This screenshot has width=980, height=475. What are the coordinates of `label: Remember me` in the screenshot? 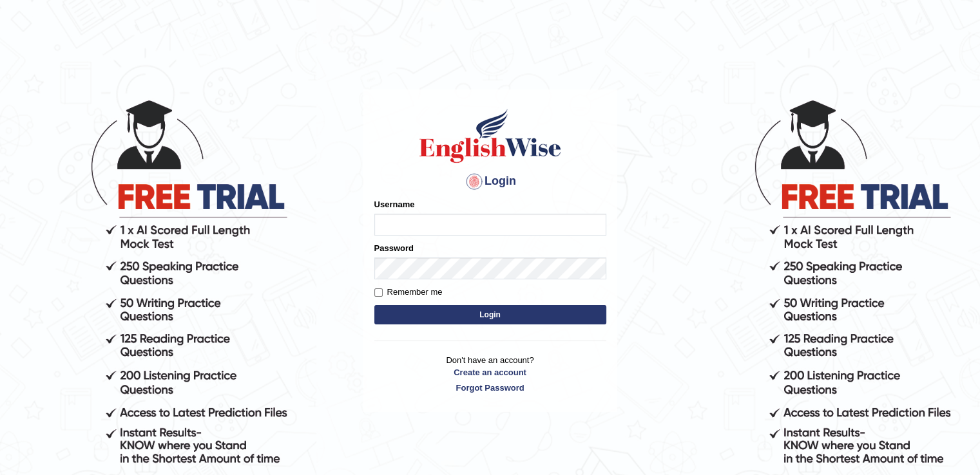 It's located at (408, 293).